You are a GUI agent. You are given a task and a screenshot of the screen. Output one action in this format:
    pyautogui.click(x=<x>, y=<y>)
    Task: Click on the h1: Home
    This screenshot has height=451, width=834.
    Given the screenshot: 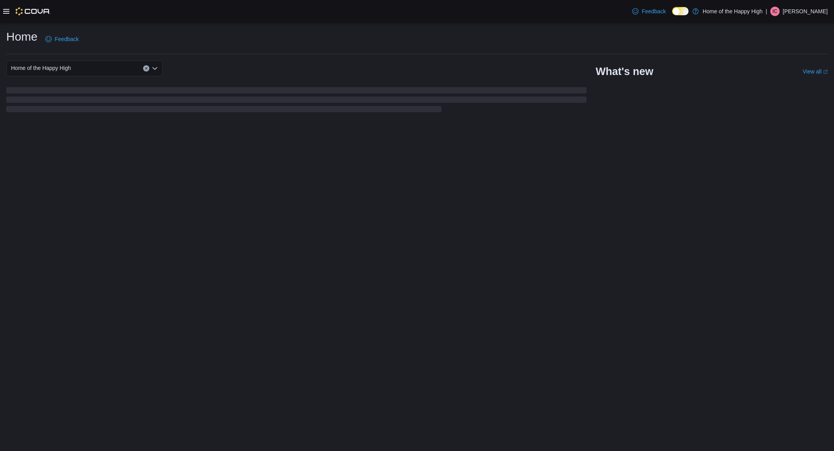 What is the action you would take?
    pyautogui.click(x=22, y=37)
    